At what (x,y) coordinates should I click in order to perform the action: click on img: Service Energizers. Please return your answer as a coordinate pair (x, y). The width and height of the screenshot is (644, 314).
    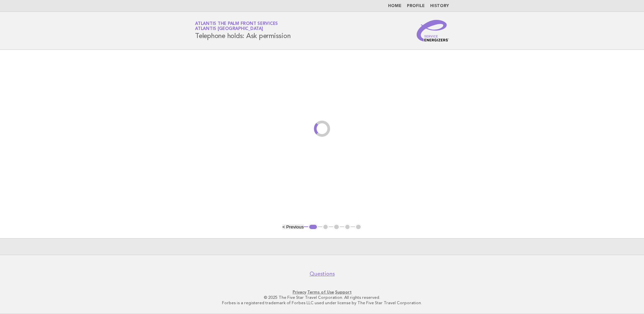
    Looking at the image, I should click on (433, 31).